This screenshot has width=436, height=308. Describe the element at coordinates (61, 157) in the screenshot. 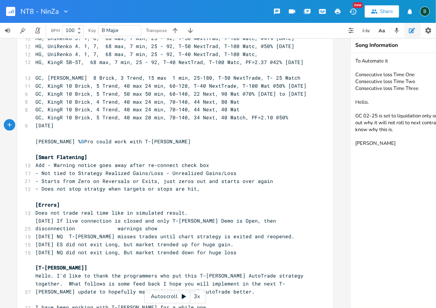

I see `span: [Smart Flatening]` at that location.